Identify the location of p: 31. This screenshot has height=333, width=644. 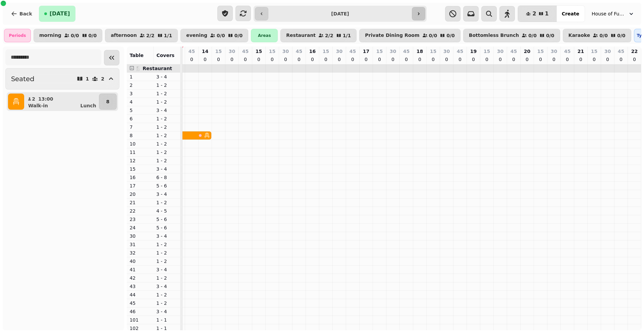
(140, 245).